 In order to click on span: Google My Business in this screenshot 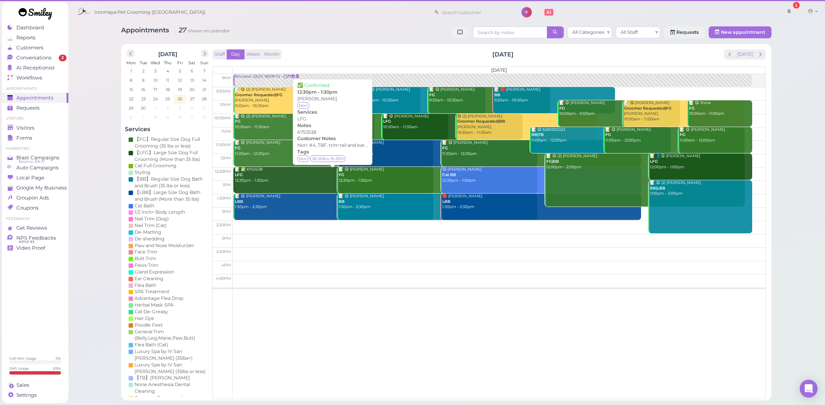, I will do `click(42, 188)`.